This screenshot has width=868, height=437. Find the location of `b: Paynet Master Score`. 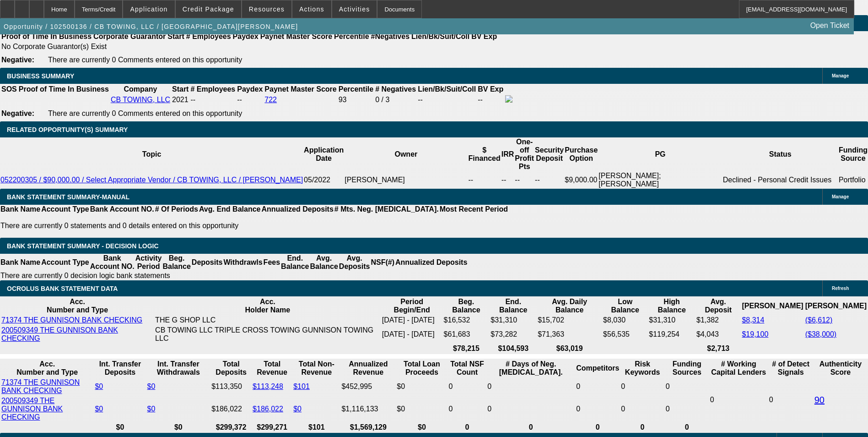

b: Paynet Master Score is located at coordinates (300, 89).